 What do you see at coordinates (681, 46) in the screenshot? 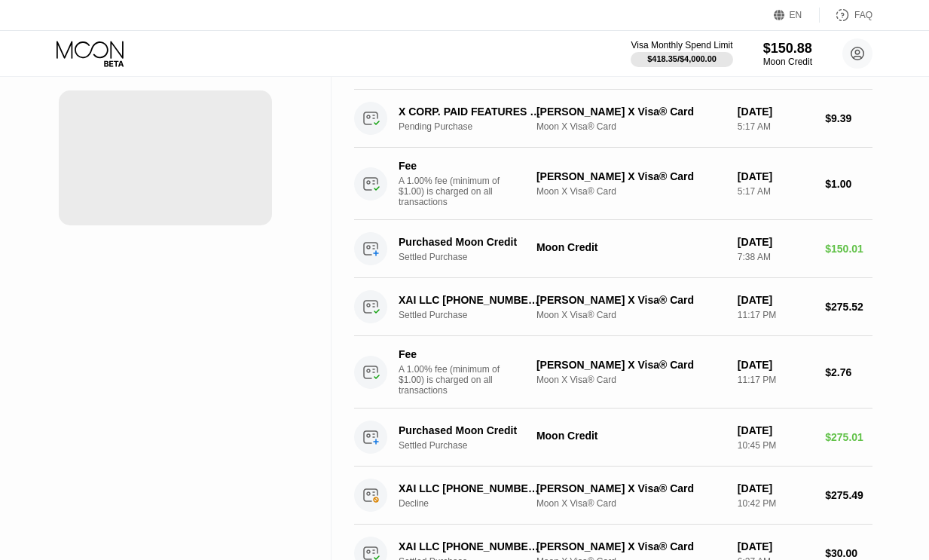
I see `div: Visa Monthly Spend Limit` at bounding box center [681, 46].